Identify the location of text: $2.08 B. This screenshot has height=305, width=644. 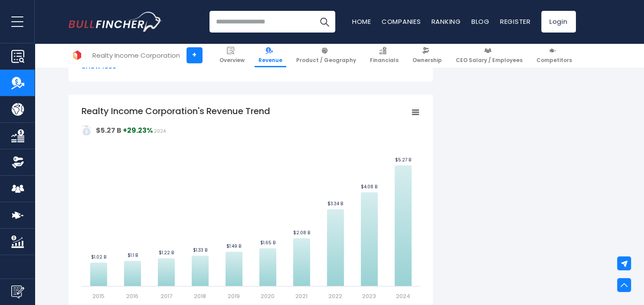
(301, 232).